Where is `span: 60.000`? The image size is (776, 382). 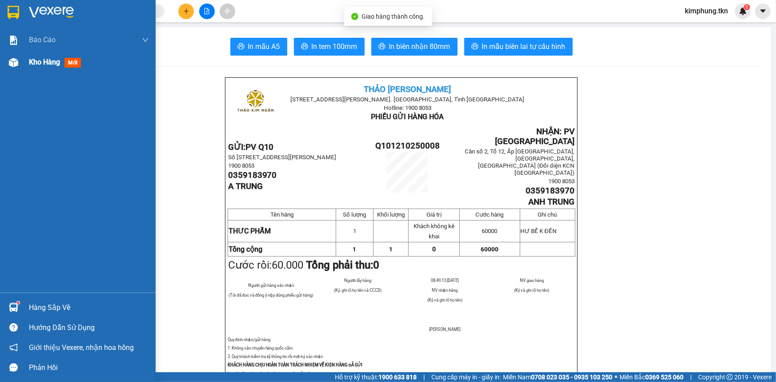
span: 60.000 is located at coordinates (288, 265).